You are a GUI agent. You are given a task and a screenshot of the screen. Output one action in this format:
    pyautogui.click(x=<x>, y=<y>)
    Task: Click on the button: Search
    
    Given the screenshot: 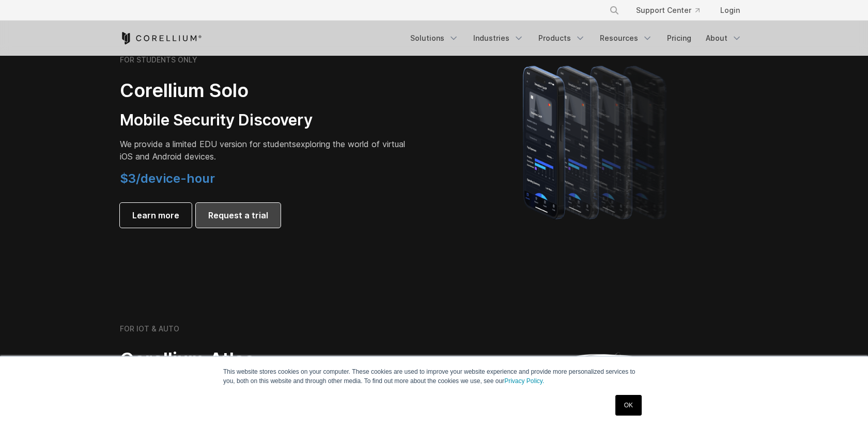 What is the action you would take?
    pyautogui.click(x=614, y=10)
    